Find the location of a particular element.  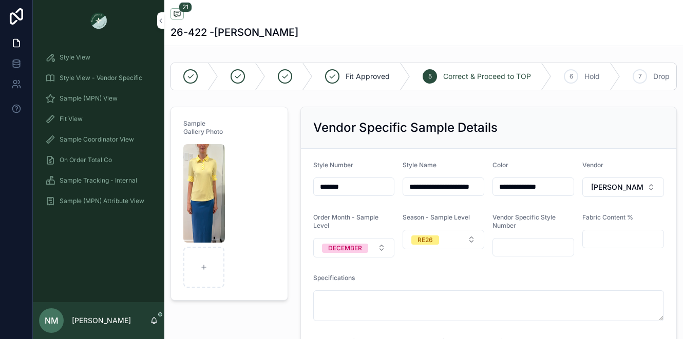

span: NM is located at coordinates (51, 321).